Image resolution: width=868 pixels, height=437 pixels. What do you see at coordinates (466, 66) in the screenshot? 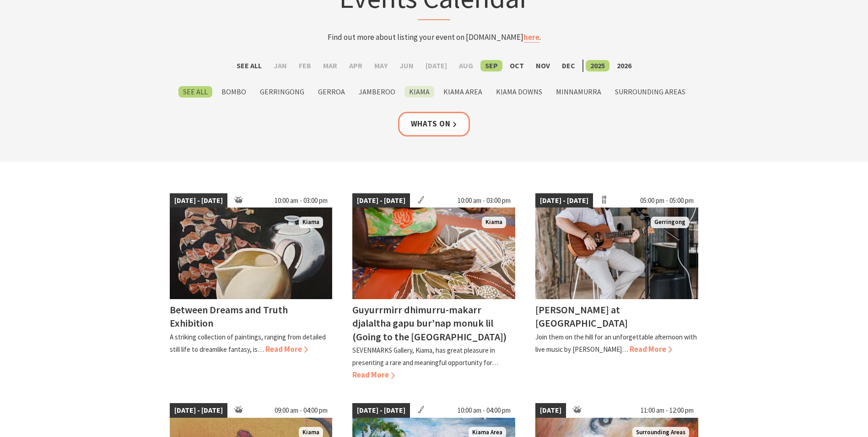
I see `label: Aug` at bounding box center [466, 66].